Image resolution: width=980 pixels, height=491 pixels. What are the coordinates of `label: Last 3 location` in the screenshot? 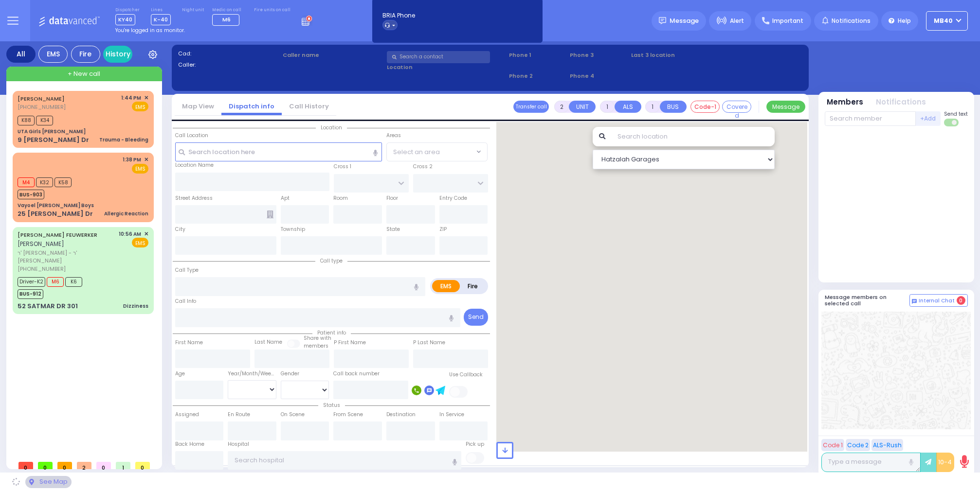 It's located at (674, 55).